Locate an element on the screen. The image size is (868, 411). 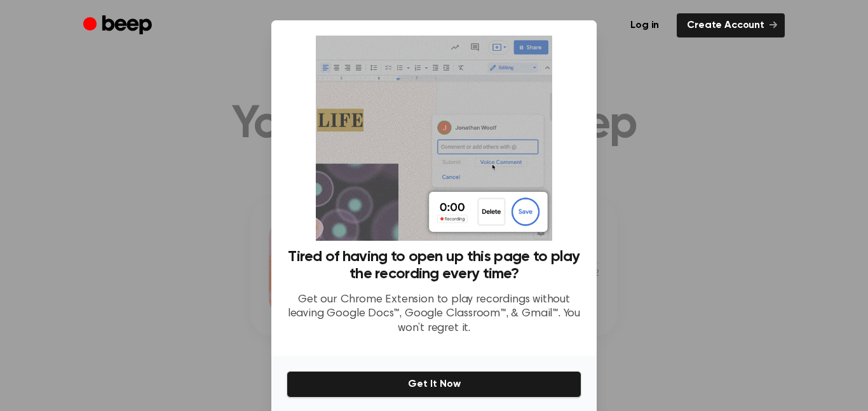
p: Get our Chrome Extension to play recordings without leaving Google Docs™, Google Classroom™, & Gm... is located at coordinates (434, 315).